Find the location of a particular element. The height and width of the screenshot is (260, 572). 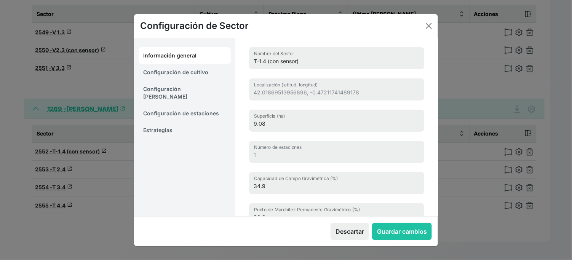

a: Estrategias is located at coordinates (185, 130).